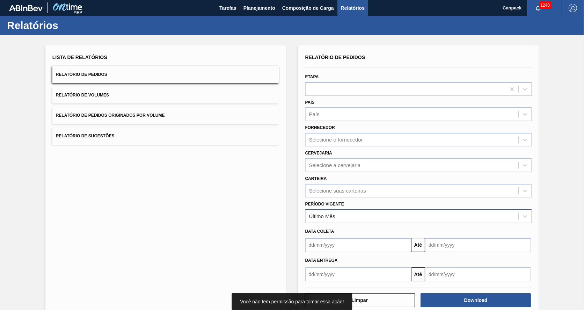 The height and width of the screenshot is (310, 584). I want to click on span: Planejamento, so click(259, 8).